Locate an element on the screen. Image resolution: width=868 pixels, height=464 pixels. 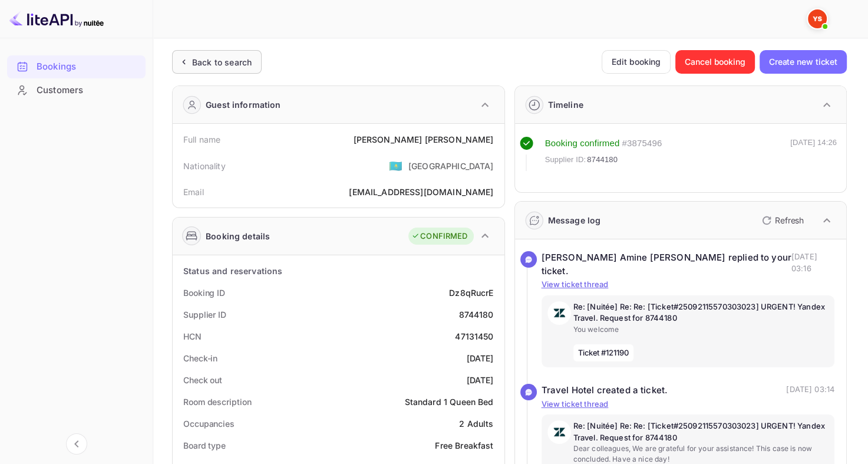
div: Board type is located at coordinates (205, 445).